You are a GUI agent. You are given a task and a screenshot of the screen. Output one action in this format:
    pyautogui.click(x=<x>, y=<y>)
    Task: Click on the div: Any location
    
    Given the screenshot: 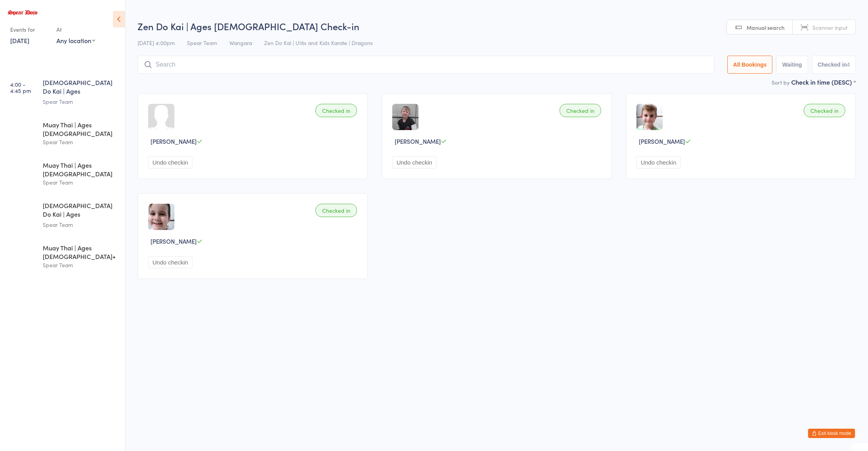 What is the action you would take?
    pyautogui.click(x=76, y=41)
    